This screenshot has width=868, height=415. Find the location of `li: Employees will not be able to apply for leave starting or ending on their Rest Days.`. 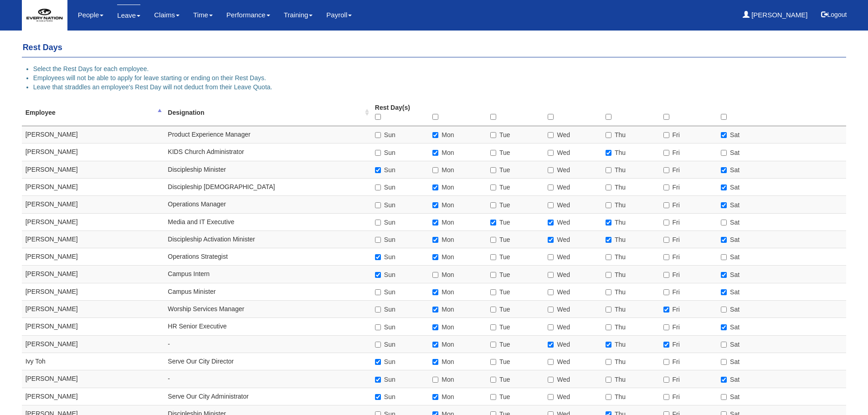

li: Employees will not be able to apply for leave starting or ending on their Rest Days. is located at coordinates (443, 78).